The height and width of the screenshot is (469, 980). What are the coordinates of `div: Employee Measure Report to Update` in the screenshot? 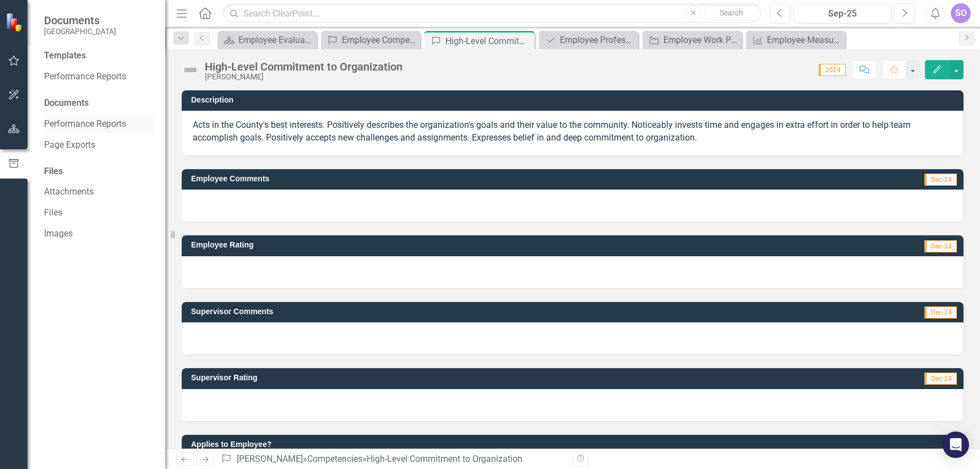 It's located at (804, 40).